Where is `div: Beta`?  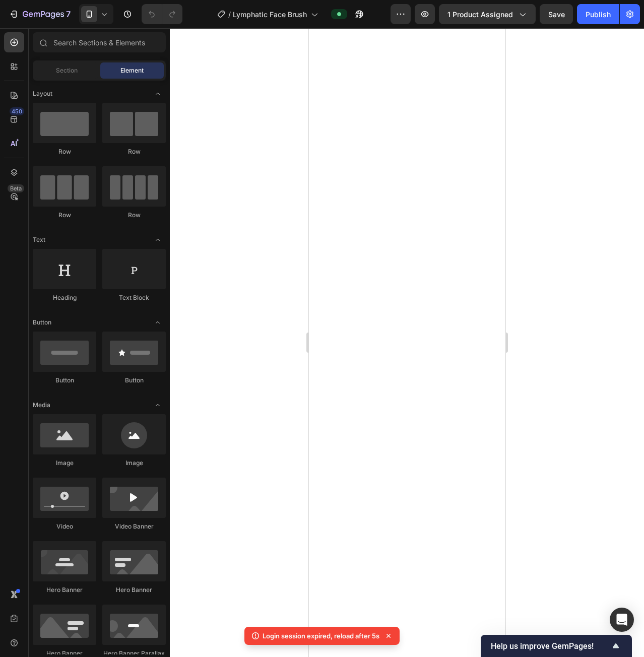
div: Beta is located at coordinates (16, 188).